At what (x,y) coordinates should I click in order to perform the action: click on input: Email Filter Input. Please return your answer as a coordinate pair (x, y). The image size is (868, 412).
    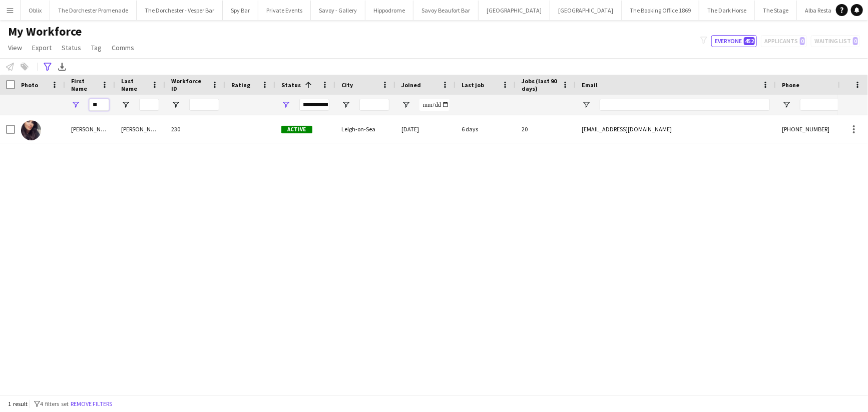
    Looking at the image, I should click on (685, 105).